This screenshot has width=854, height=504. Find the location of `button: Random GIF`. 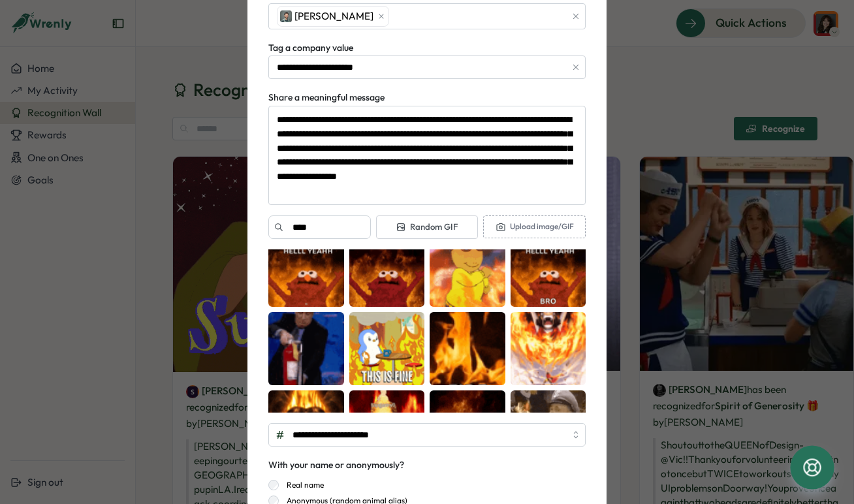

button: Random GIF is located at coordinates (427, 227).